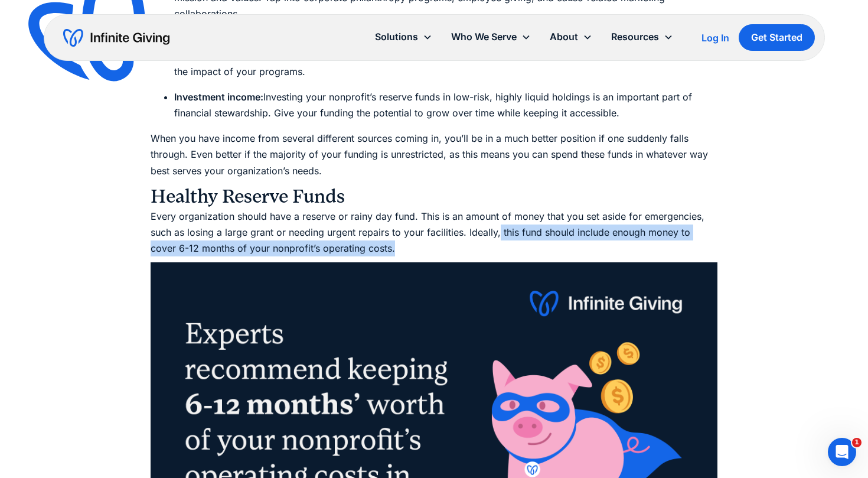 This screenshot has height=478, width=868. What do you see at coordinates (117, 38) in the screenshot?
I see `a: home` at bounding box center [117, 38].